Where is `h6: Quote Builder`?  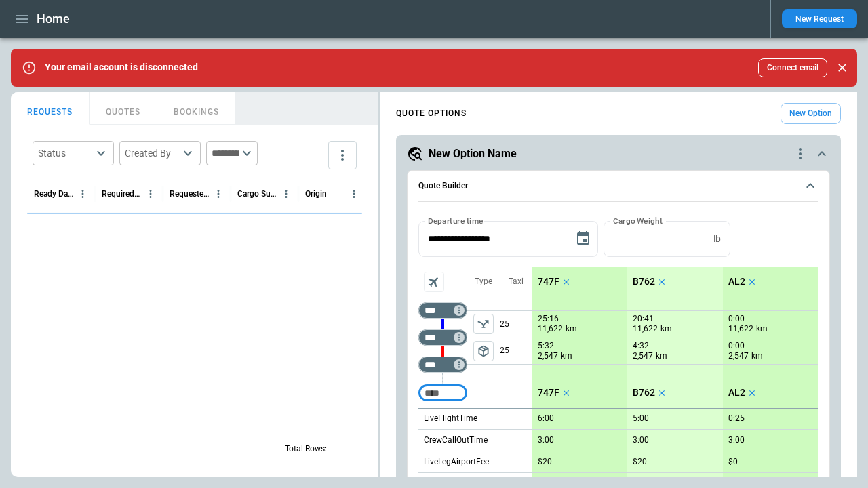
h6: Quote Builder is located at coordinates (443, 186).